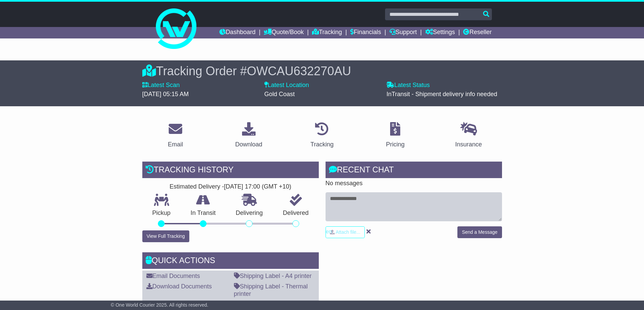  What do you see at coordinates (442, 94) in the screenshot?
I see `span: InTransit - Shipment delivery info needed` at bounding box center [442, 94].